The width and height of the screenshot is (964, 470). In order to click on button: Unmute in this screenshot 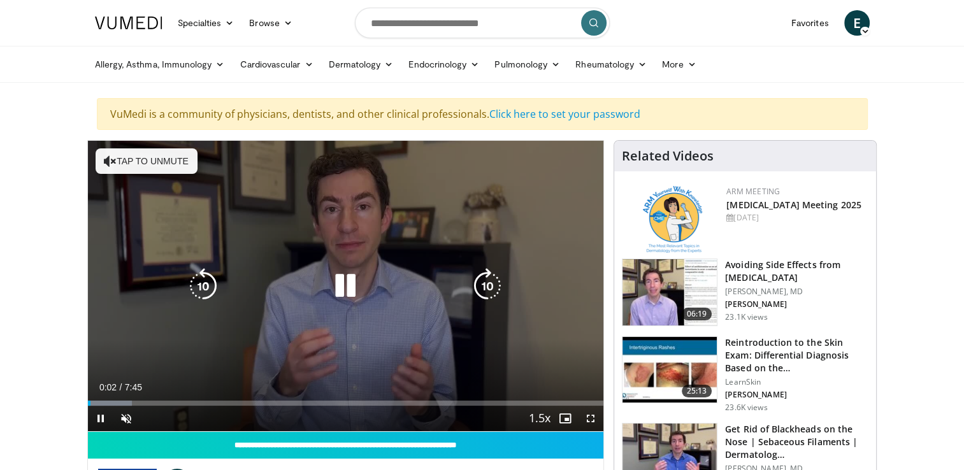, I will do `click(126, 419)`.